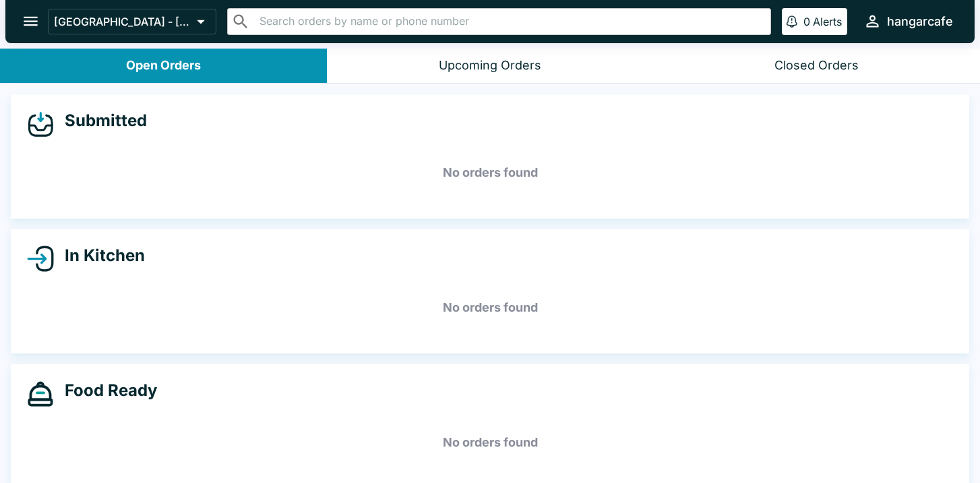  What do you see at coordinates (106, 390) in the screenshot?
I see `h4: Food Ready` at bounding box center [106, 390].